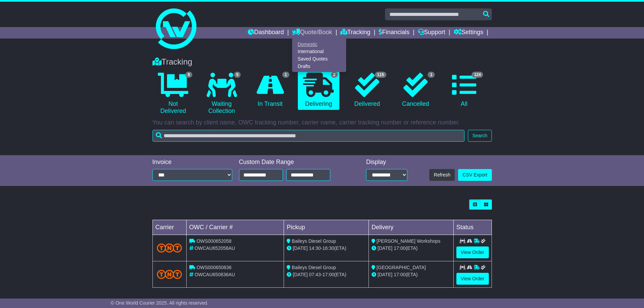 This screenshot has height=308, width=644. What do you see at coordinates (315, 275) in the screenshot?
I see `span: 07:43` at bounding box center [315, 275].